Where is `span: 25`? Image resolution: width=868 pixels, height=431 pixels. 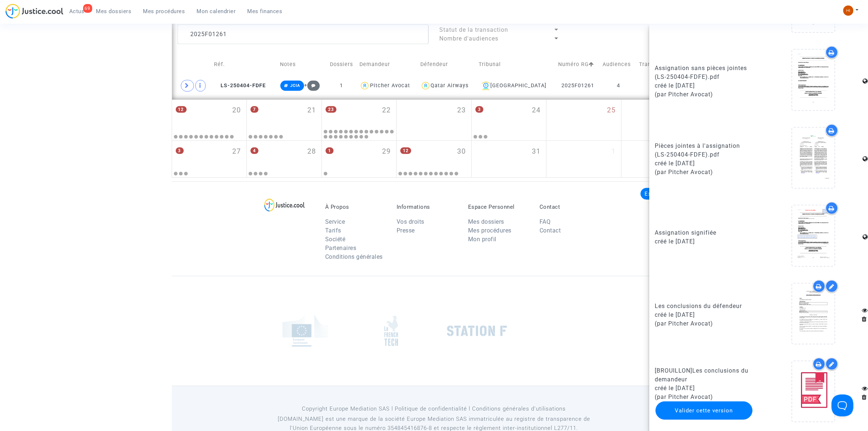
span: 25 is located at coordinates (612, 110).